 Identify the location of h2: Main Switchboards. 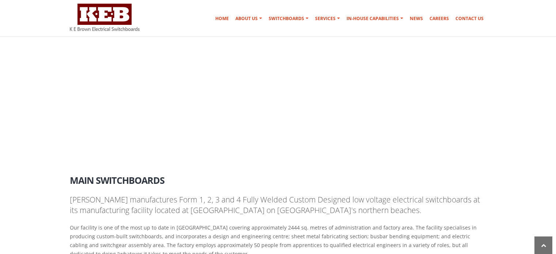
(278, 178).